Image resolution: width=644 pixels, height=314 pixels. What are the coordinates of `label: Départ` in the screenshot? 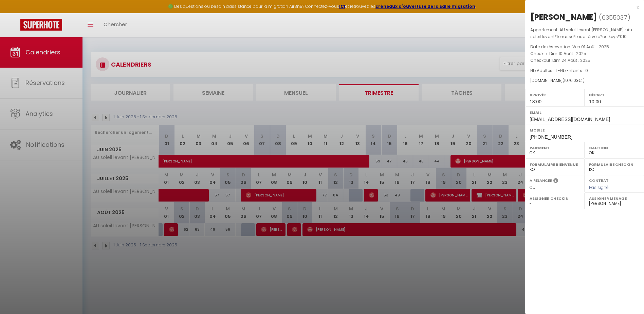 It's located at (614, 95).